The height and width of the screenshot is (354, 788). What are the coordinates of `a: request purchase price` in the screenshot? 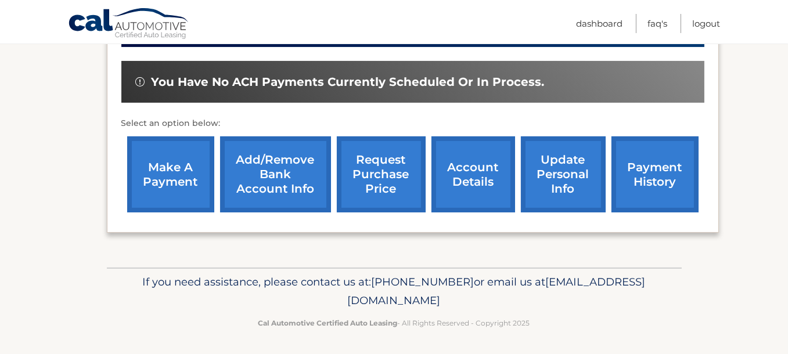 It's located at (381, 174).